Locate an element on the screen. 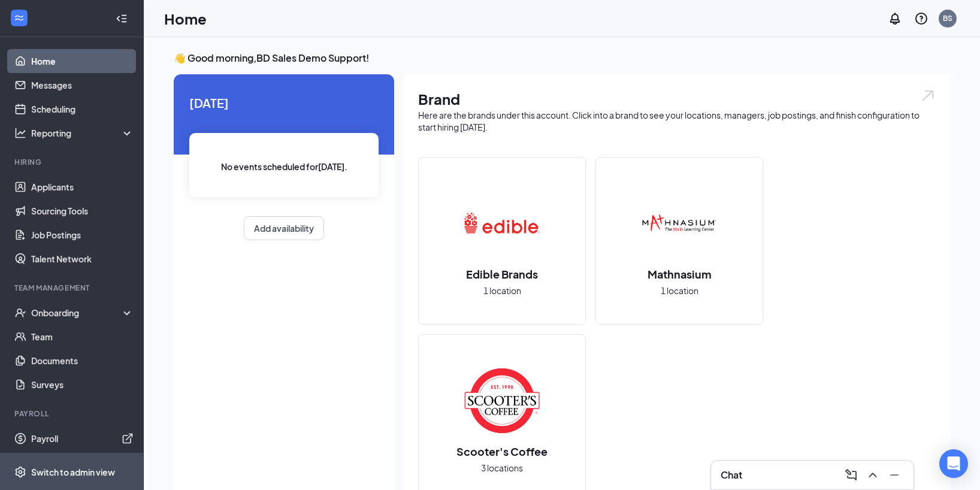 The width and height of the screenshot is (980, 490). a: Applicants is located at coordinates (82, 187).